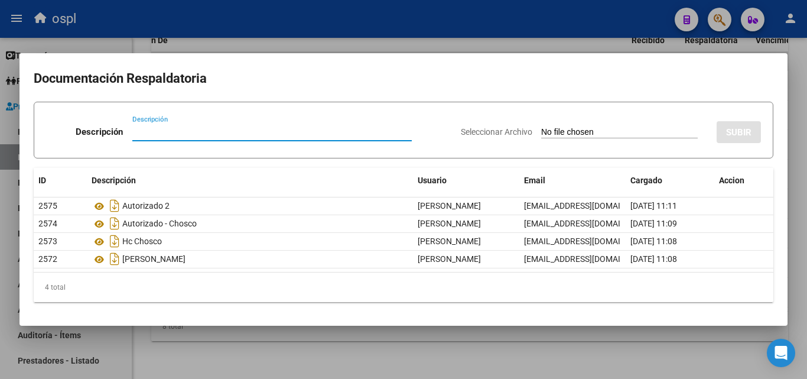  Describe the element at coordinates (250, 223) in the screenshot. I see `div: Autorizado - Chosco` at that location.